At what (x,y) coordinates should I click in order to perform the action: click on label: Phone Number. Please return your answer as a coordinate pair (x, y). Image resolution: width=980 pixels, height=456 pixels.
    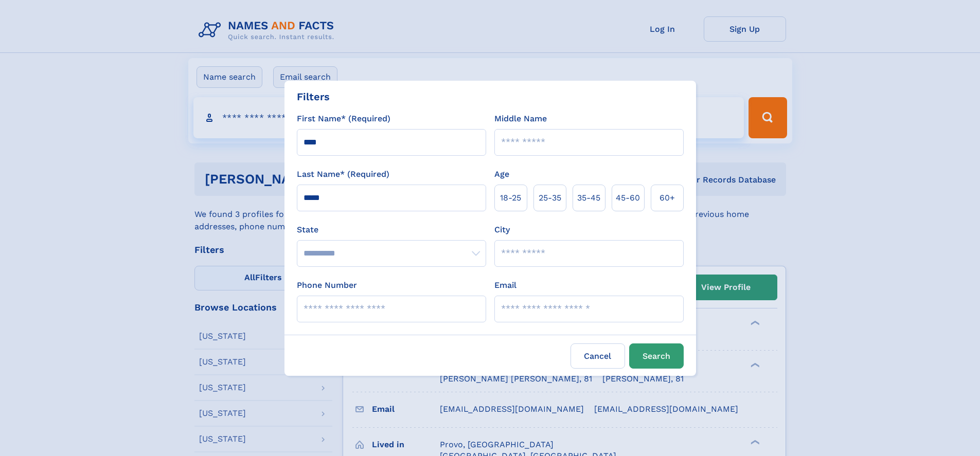
    Looking at the image, I should click on (327, 285).